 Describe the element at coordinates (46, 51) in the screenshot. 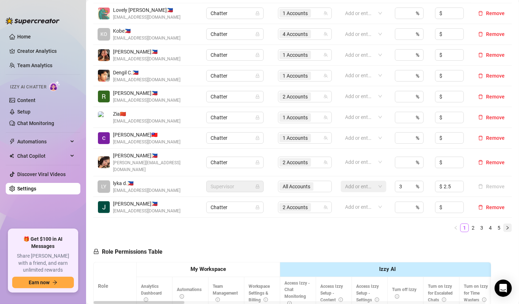

I see `a: Creator Analytics` at that location.